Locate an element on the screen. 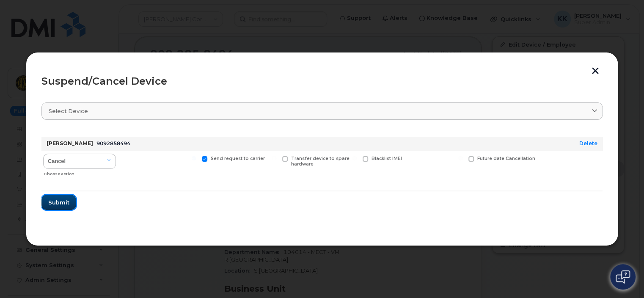 The image size is (644, 298). input: Transfer device to spare hardware is located at coordinates (274, 158).